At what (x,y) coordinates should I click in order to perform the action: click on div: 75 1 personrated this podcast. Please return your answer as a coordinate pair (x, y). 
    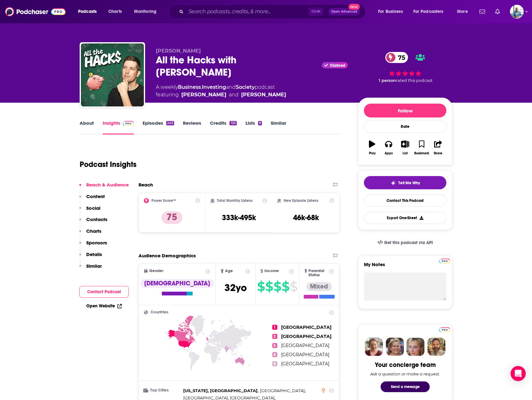
    Looking at the image, I should click on (405, 67).